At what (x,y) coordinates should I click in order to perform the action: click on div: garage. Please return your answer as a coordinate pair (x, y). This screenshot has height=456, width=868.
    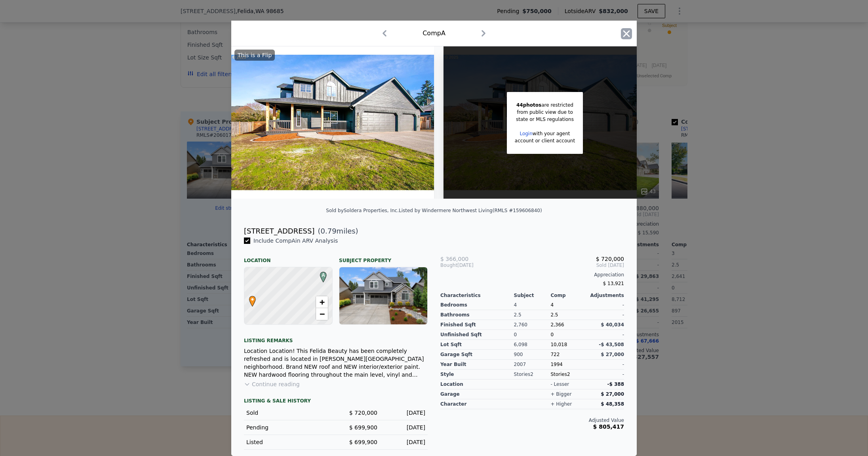
    Looking at the image, I should click on (477, 394).